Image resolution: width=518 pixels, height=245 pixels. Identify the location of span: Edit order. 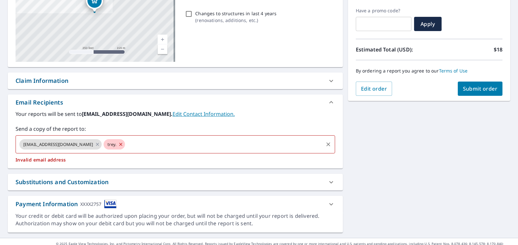
(374, 89).